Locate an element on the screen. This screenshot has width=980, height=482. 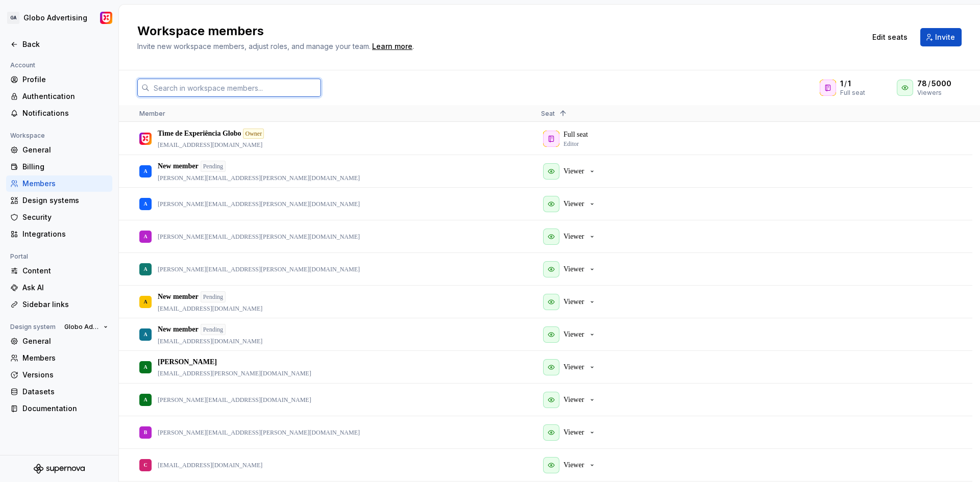
div: Ask AI is located at coordinates (65, 288).